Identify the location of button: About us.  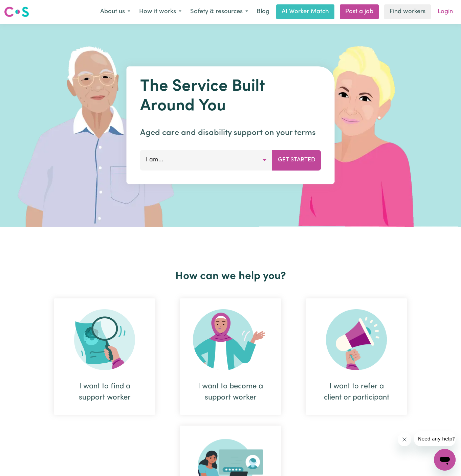
(115, 12).